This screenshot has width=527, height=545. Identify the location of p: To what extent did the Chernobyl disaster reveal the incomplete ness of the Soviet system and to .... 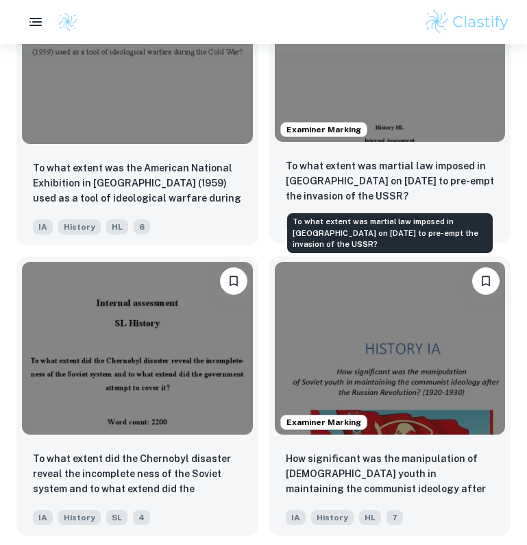
(137, 474).